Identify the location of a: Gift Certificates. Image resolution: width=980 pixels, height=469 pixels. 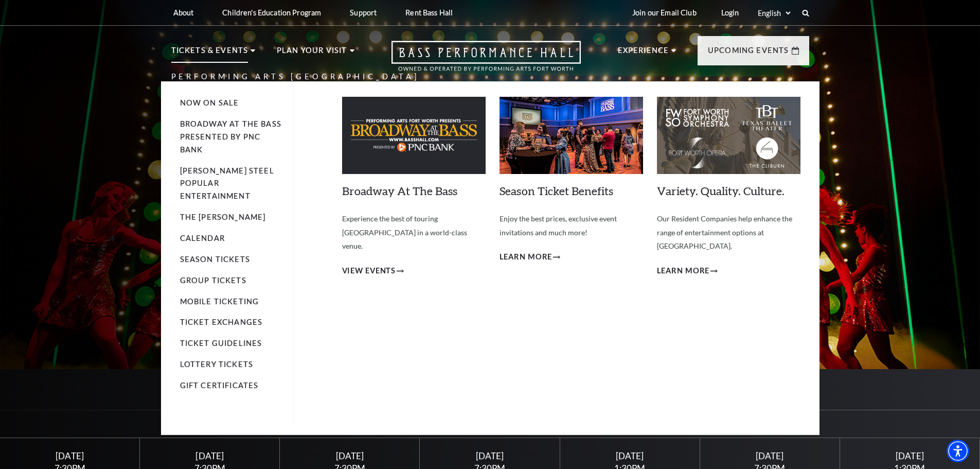
(219, 385).